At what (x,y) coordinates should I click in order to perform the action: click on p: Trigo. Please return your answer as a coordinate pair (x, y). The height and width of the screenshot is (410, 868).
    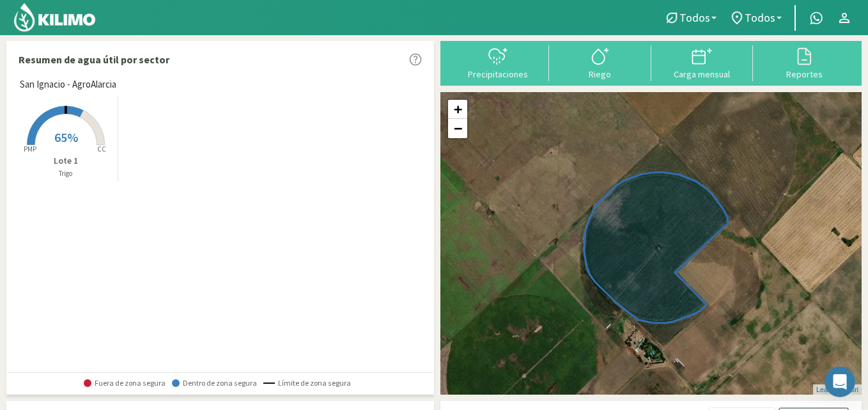
    Looking at the image, I should click on (65, 173).